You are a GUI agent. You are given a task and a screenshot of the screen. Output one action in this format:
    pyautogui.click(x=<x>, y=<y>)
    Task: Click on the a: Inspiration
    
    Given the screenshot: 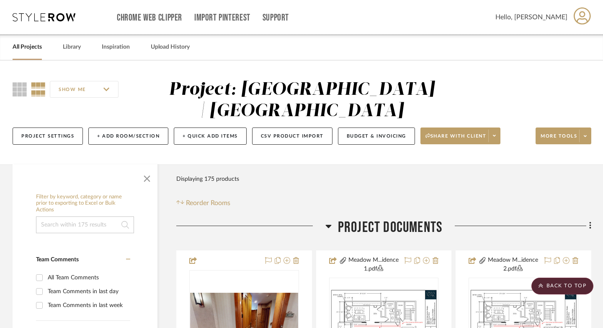 What is the action you would take?
    pyautogui.click(x=116, y=47)
    